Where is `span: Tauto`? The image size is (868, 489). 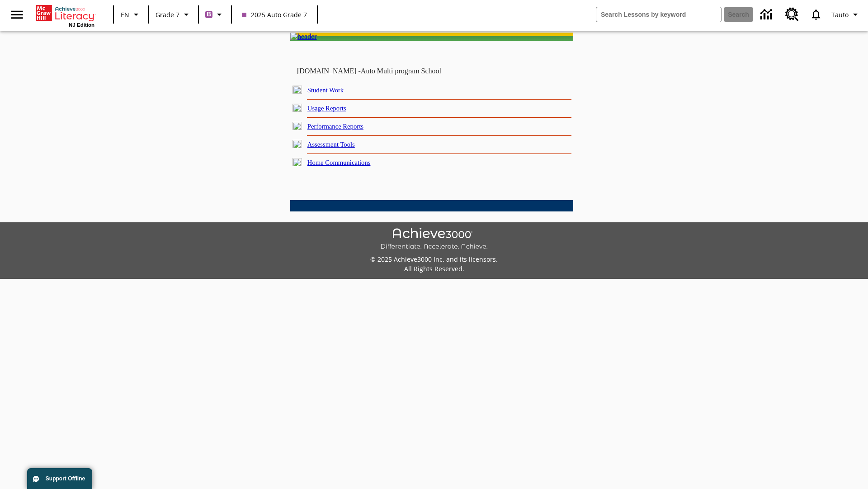 span: Tauto is located at coordinates (840, 14).